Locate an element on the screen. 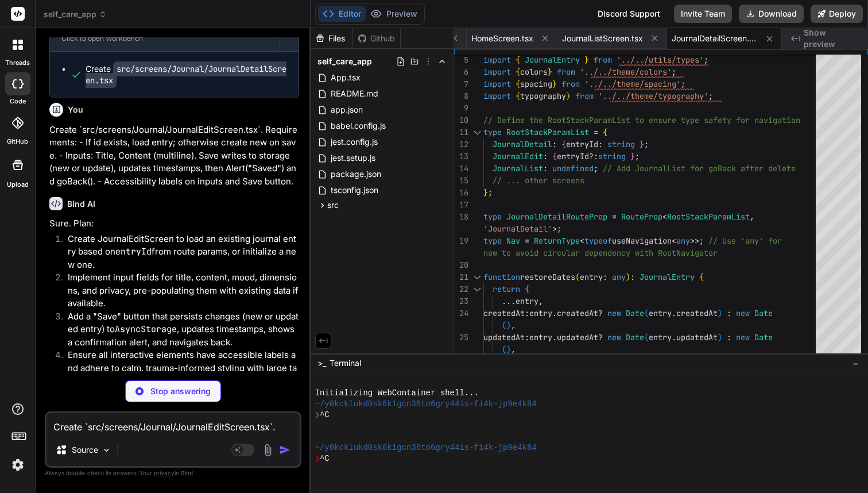 This screenshot has width=868, height=493. div: 5 is located at coordinates (461, 59).